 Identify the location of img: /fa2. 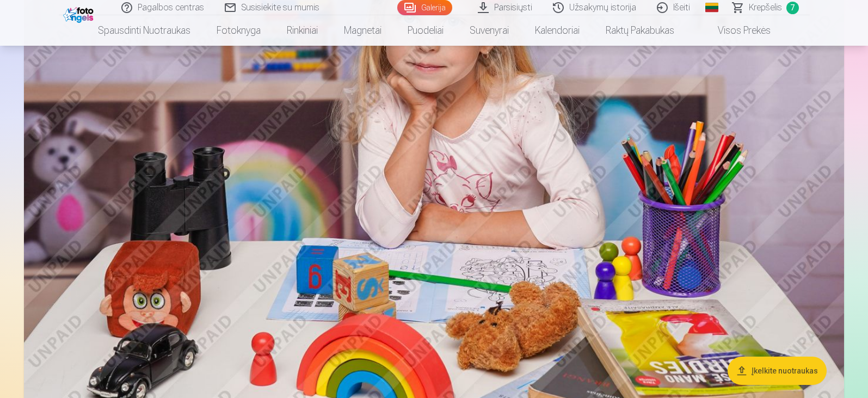
(80, 13).